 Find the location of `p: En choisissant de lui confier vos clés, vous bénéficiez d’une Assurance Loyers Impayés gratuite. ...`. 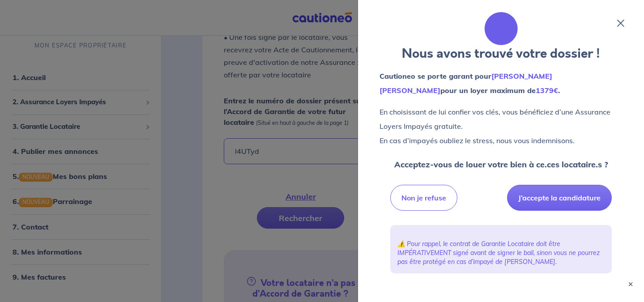

p: En choisissant de lui confier vos clés, vous bénéficiez d’une Assurance Loyers Impayés gratuite. ... is located at coordinates (501, 126).